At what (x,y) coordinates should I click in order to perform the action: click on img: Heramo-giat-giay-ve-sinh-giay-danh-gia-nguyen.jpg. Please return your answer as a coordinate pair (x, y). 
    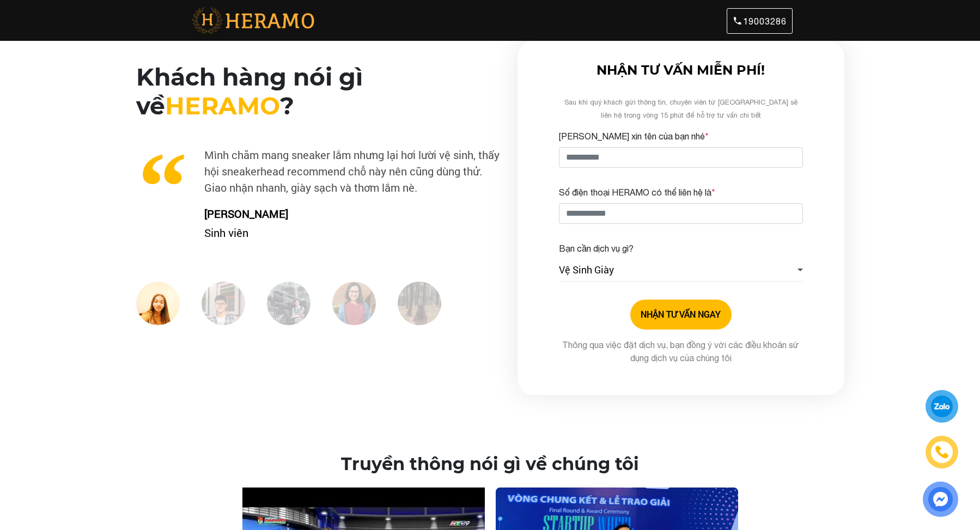
    Looking at the image, I should click on (158, 304).